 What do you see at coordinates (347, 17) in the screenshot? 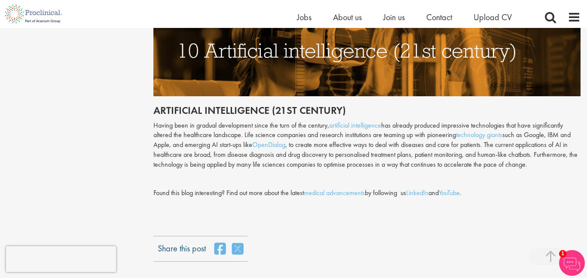
I see `a: About us` at bounding box center [347, 17].